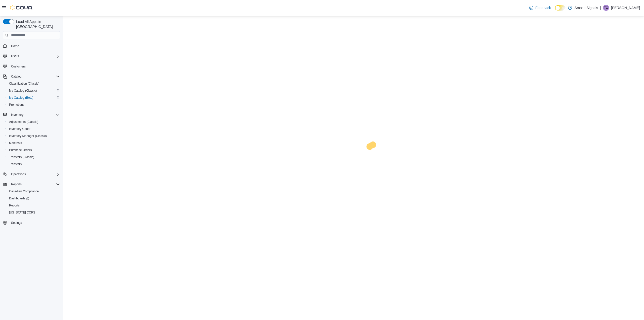 This screenshot has height=320, width=644. What do you see at coordinates (21, 150) in the screenshot?
I see `a: Purchase Orders` at bounding box center [21, 150].